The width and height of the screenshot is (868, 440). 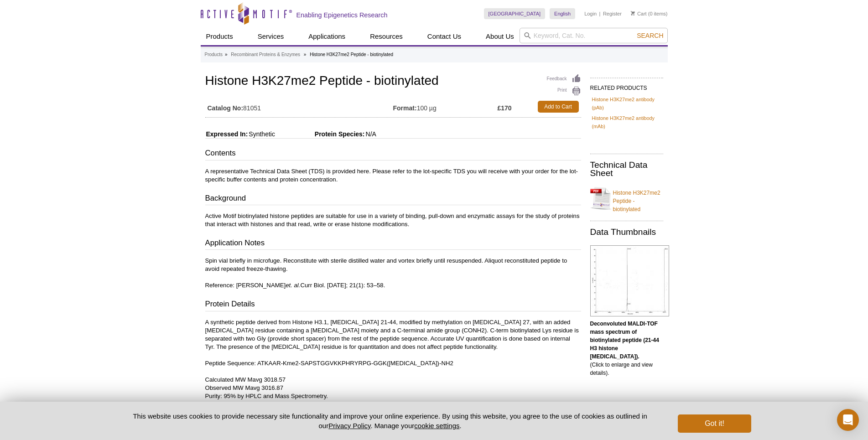 I want to click on button: Got it!, so click(x=714, y=424).